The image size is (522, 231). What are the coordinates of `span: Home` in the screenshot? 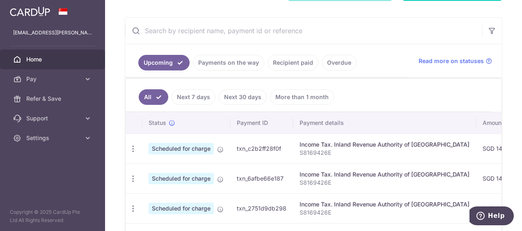 It's located at (53, 59).